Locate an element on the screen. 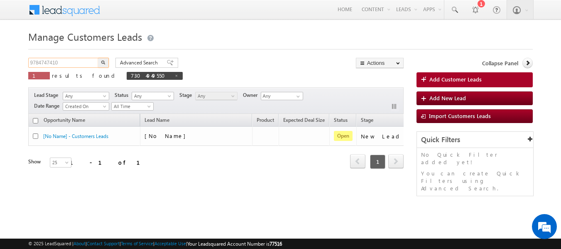 The height and width of the screenshot is (249, 561). span: Manage Customers Leads is located at coordinates (85, 37).